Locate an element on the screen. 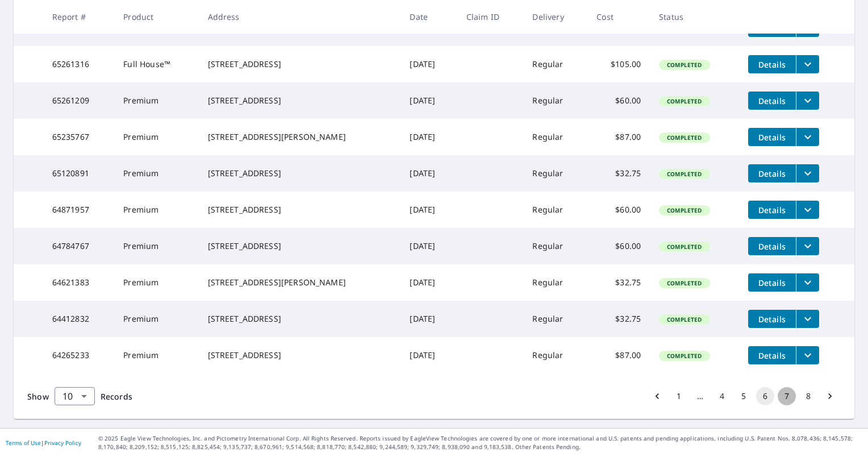 This screenshot has width=868, height=457. span: Show is located at coordinates (38, 396).